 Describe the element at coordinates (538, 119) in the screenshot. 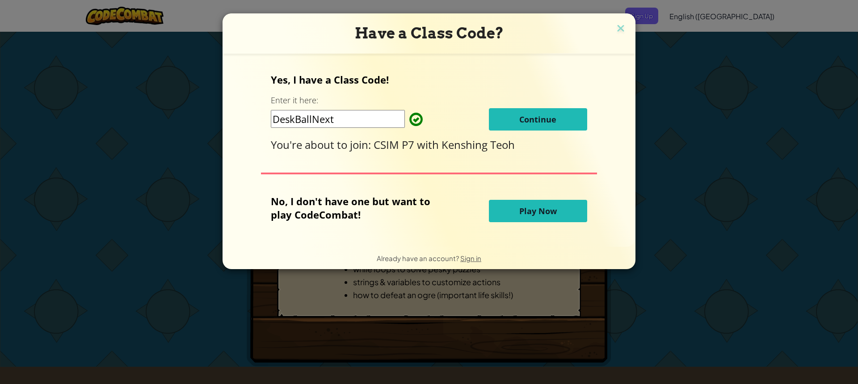

I see `button: Continue` at that location.